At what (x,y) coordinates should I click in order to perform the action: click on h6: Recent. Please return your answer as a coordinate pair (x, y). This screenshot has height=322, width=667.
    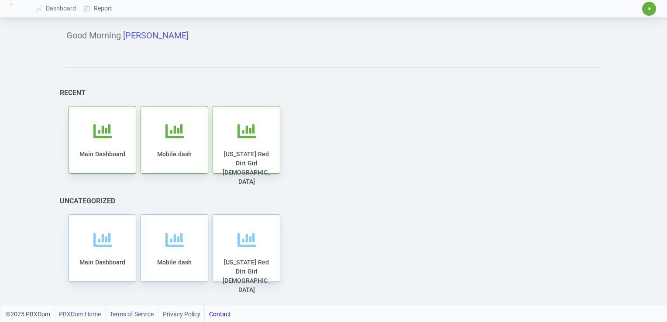
    Looking at the image, I should click on (72, 93).